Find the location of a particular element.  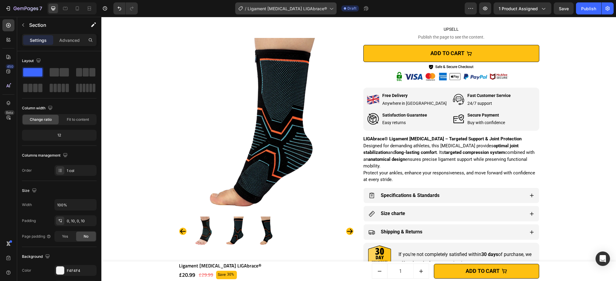

p: Section is located at coordinates (54, 25).